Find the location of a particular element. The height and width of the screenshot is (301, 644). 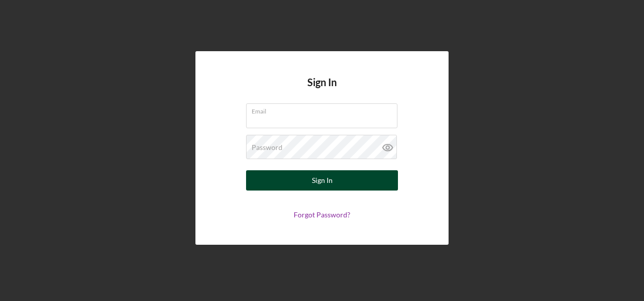

button: Sign In is located at coordinates (322, 180).